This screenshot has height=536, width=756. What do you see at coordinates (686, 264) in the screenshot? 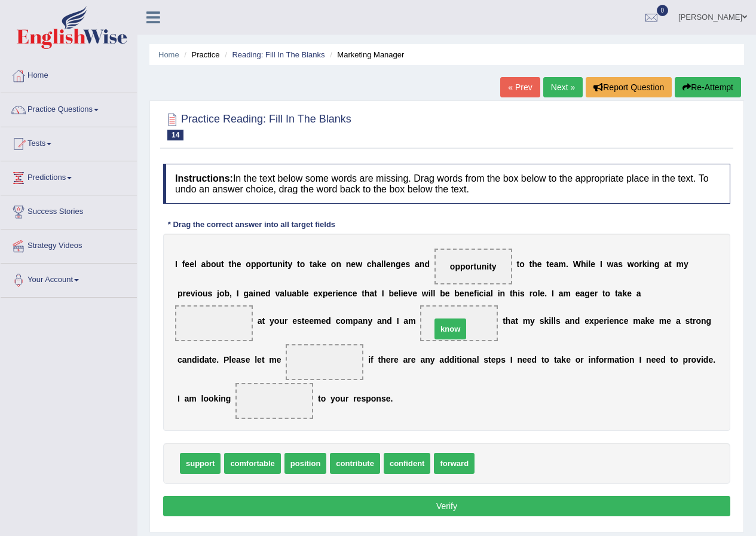
I see `b: y` at bounding box center [686, 264].